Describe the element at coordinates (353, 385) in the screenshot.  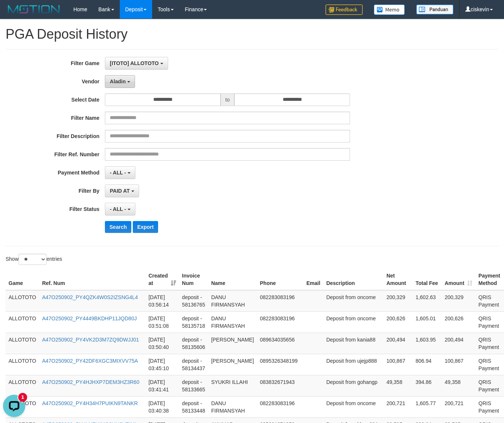
I see `td: Deposit from gohangp` at that location.